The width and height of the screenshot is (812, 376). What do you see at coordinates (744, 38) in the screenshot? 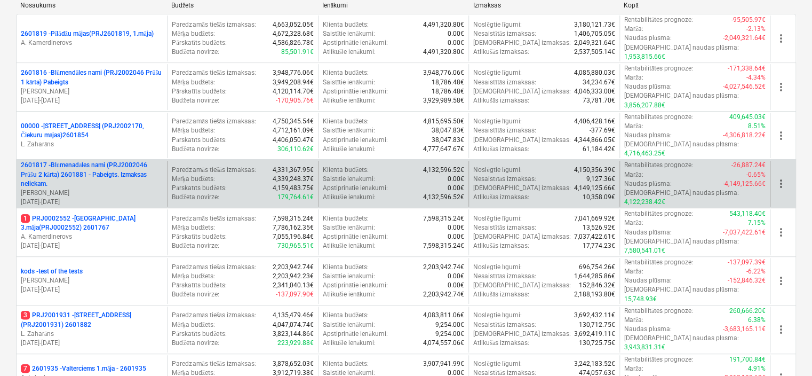
I see `p: -2,049,321.64€` at bounding box center [744, 38].